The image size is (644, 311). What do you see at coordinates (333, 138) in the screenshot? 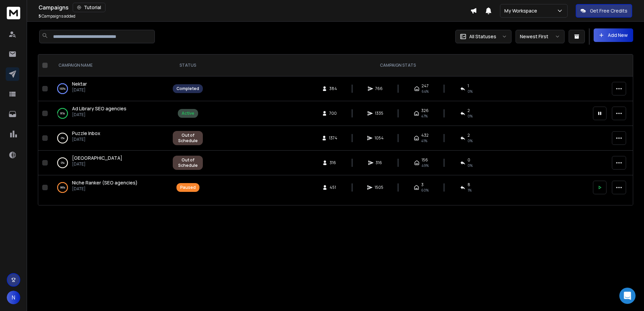
I see `span: 1374` at bounding box center [333, 138].